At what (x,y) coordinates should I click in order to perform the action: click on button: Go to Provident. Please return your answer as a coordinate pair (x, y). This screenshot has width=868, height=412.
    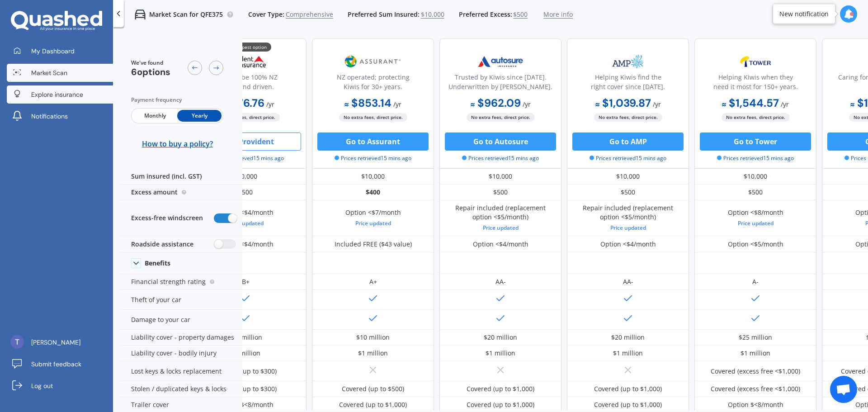
    Looking at the image, I should click on (245, 142).